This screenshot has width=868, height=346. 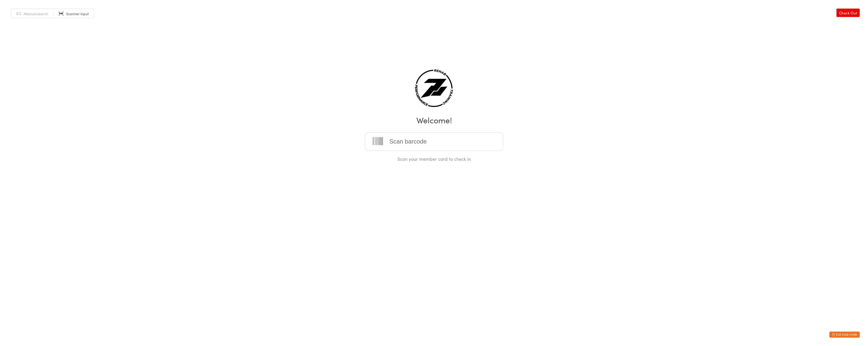 I want to click on a: Check Out, so click(x=848, y=12).